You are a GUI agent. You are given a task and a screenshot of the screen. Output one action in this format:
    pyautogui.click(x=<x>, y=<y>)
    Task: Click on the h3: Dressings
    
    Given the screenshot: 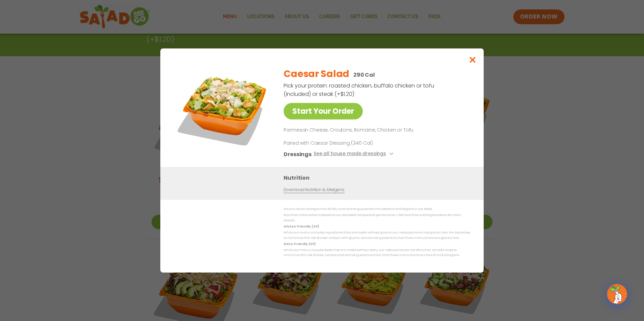 What is the action you would take?
    pyautogui.click(x=297, y=154)
    